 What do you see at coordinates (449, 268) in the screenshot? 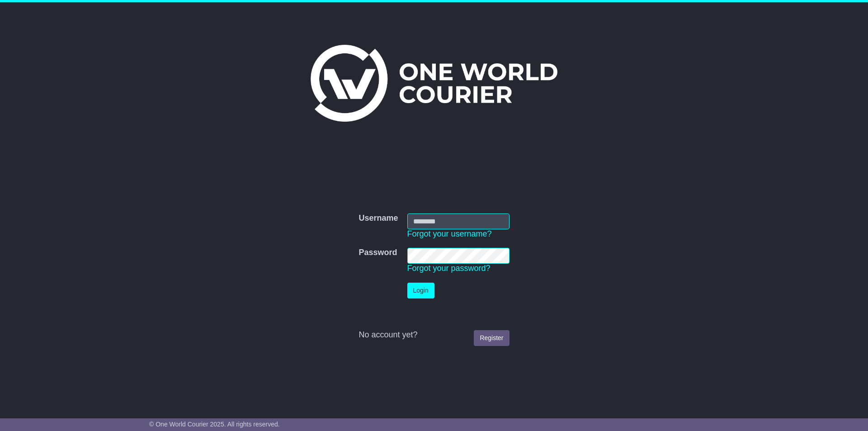
I see `a: Forgot your password?` at bounding box center [449, 268].